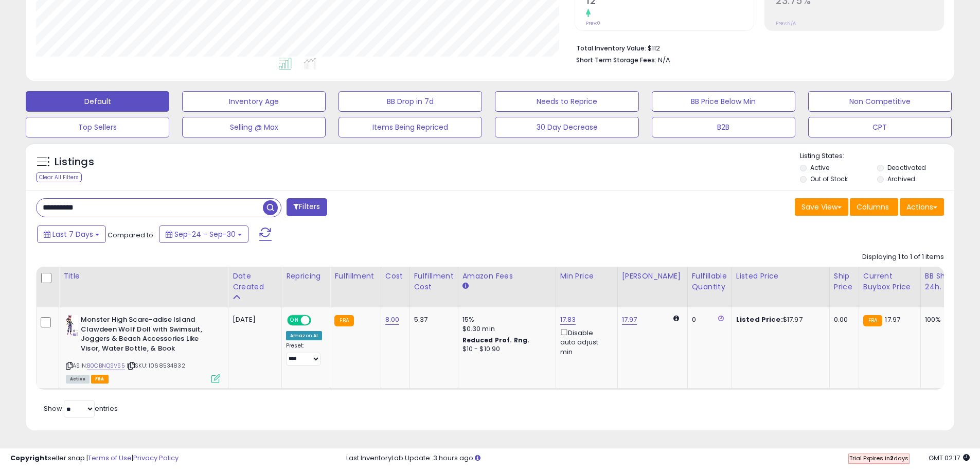 The image size is (980, 469). I want to click on a: 17.97, so click(630, 320).